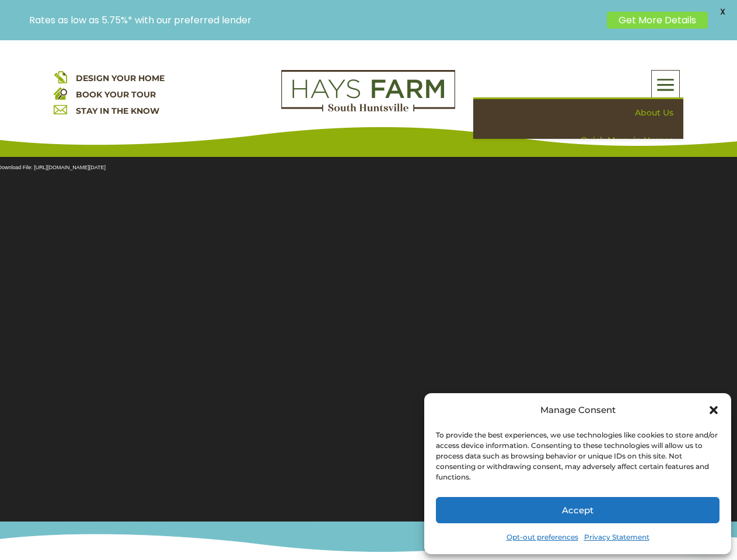  What do you see at coordinates (582, 112) in the screenshot?
I see `a: About Us` at bounding box center [582, 112].